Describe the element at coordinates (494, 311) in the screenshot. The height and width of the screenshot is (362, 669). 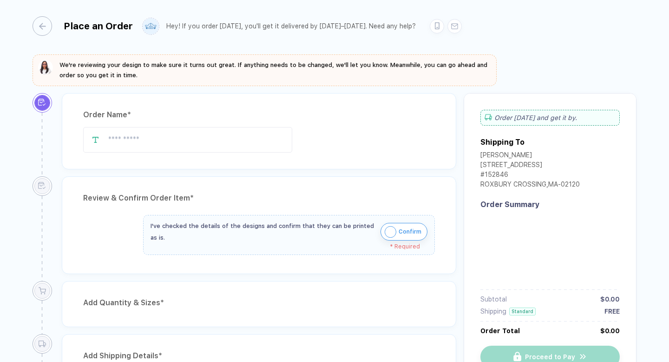
I see `div: Shipping` at that location.